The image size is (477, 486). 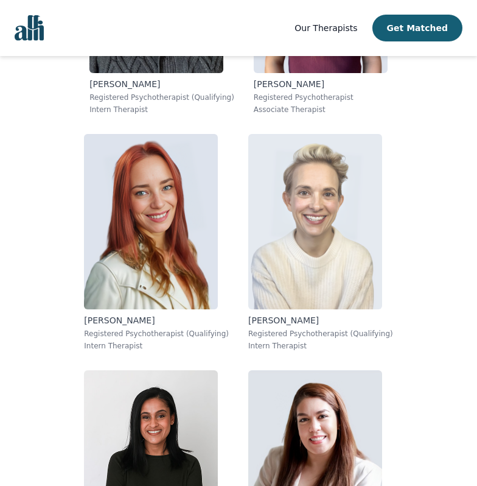 I want to click on a: Get Matched, so click(x=418, y=28).